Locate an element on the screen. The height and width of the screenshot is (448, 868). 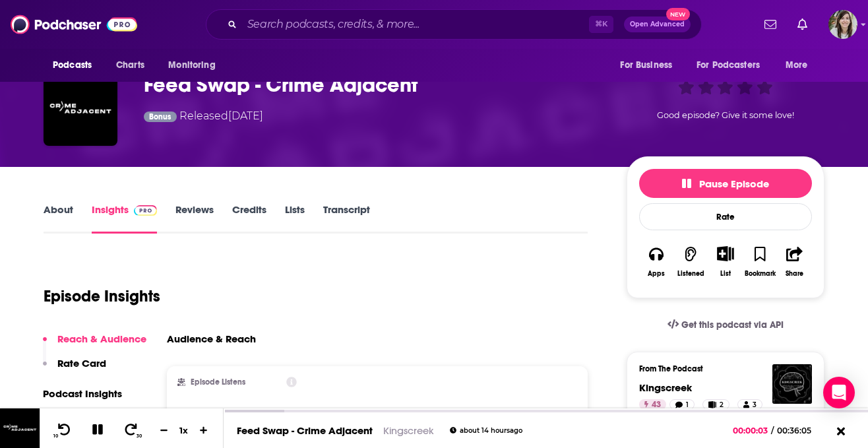
span: Bonus is located at coordinates (160, 117).